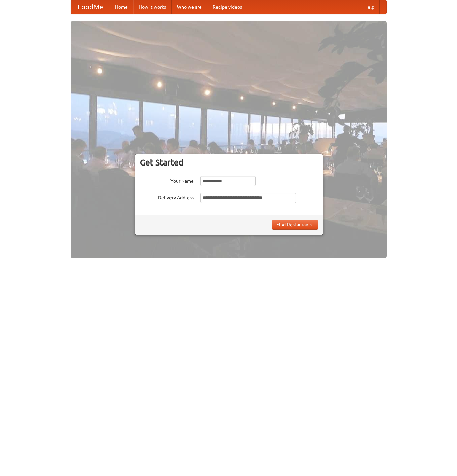 This screenshot has height=476, width=457. What do you see at coordinates (153, 7) in the screenshot?
I see `a: How it works` at bounding box center [153, 7].